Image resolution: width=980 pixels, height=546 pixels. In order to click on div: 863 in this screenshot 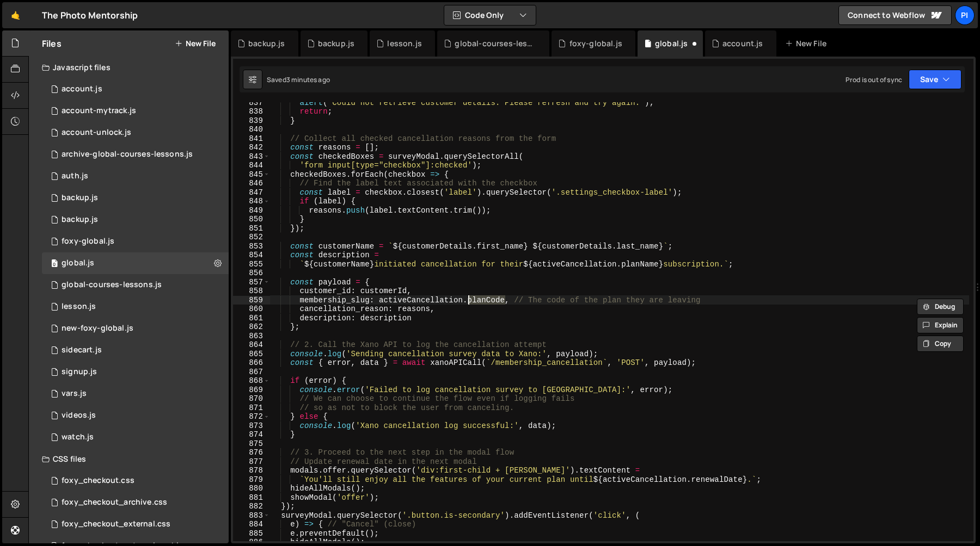, I will do `click(252, 336)`.